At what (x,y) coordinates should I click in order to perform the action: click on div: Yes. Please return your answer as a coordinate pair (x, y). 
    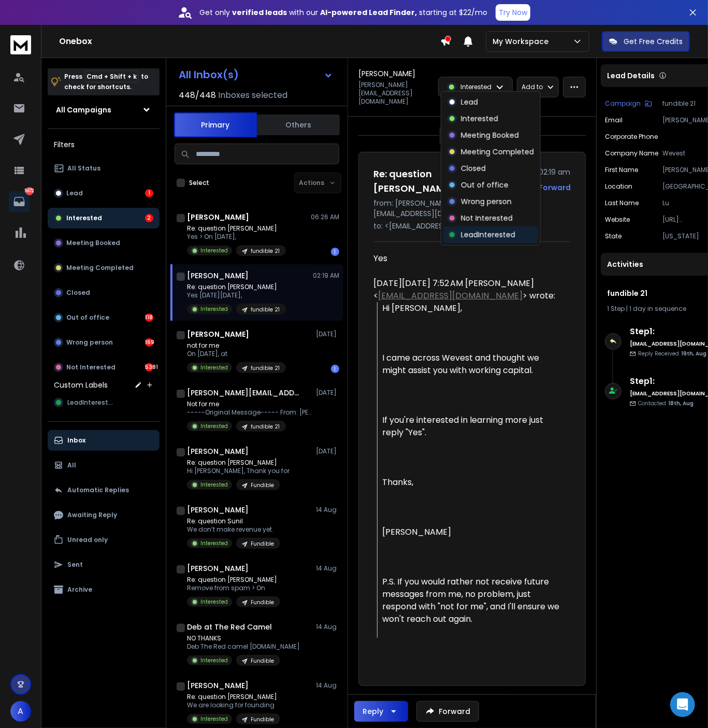
    Looking at the image, I should click on (468, 259).